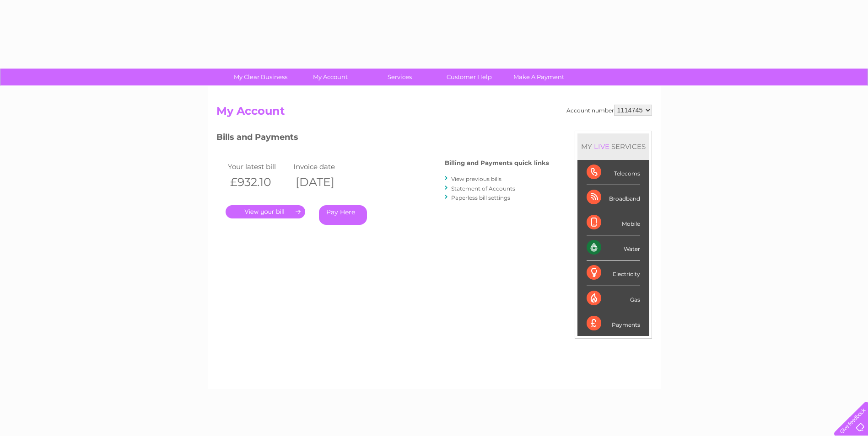  Describe the element at coordinates (468, 77) in the screenshot. I see `a: Customer Help` at that location.